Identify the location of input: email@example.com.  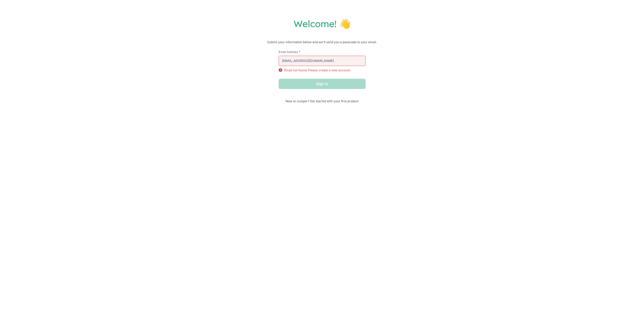
(322, 61).